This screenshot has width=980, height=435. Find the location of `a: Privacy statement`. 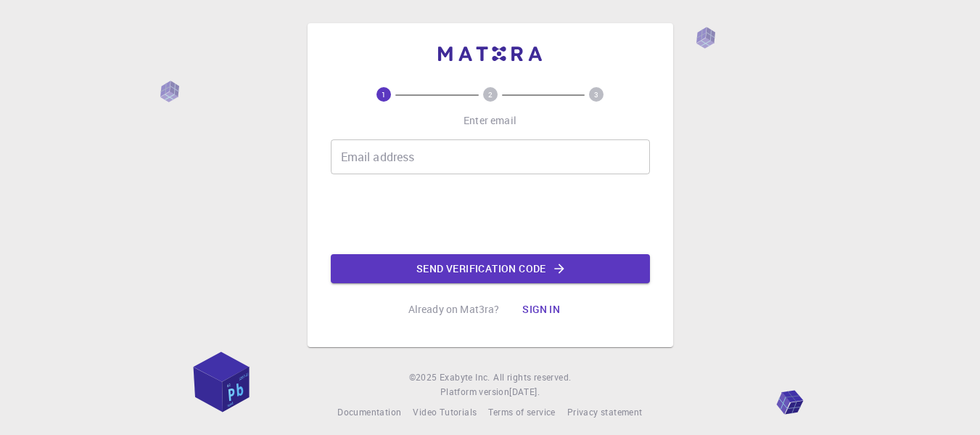

a: Privacy statement is located at coordinates (605, 412).